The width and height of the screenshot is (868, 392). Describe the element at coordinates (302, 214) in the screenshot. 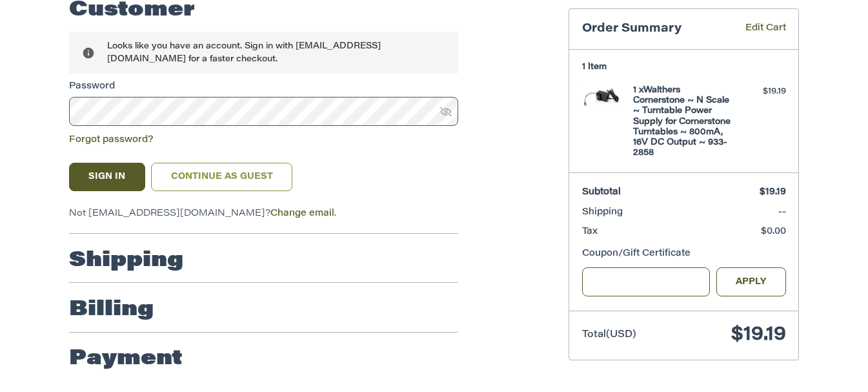

I see `a: Change email` at that location.